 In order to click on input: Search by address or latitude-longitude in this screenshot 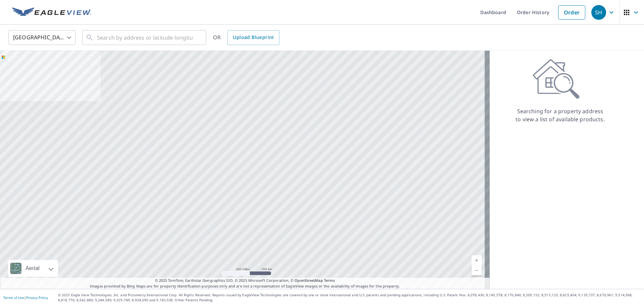, I will do `click(144, 37)`.